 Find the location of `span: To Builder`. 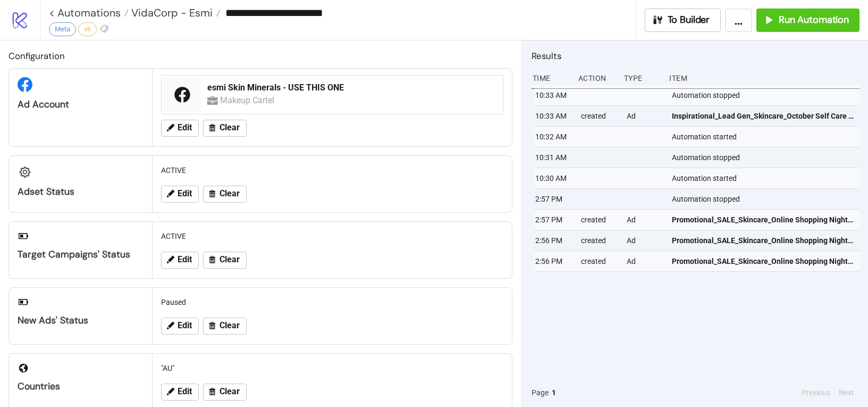

span: To Builder is located at coordinates (689, 20).